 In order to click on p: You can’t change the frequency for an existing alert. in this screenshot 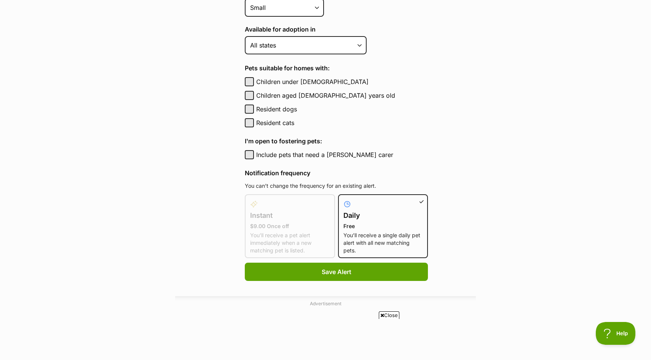, I will do `click(336, 186)`.